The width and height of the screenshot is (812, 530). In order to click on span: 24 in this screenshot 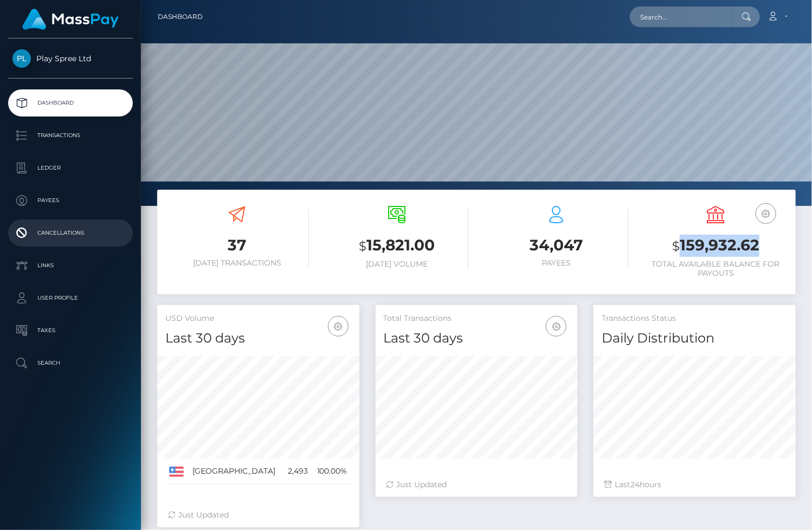, I will do `click(635, 485)`.